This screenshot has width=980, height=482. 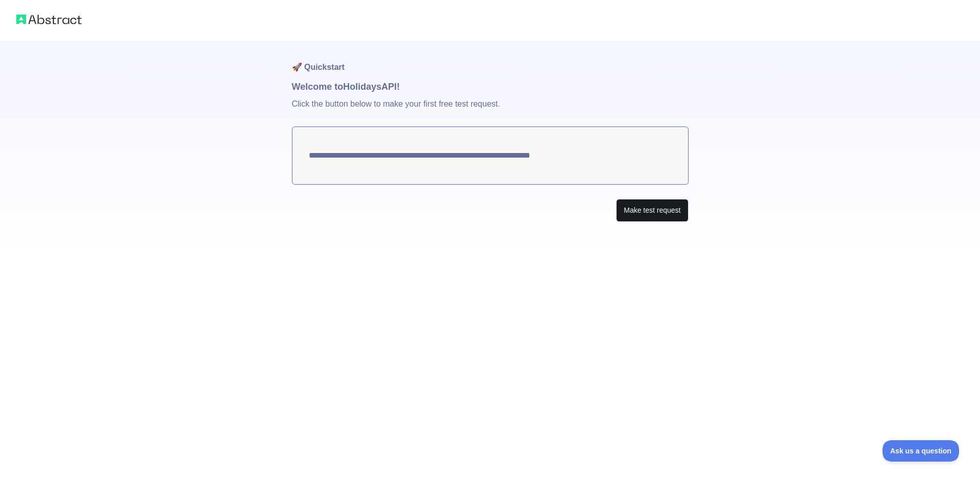 I want to click on button: Make test request, so click(x=651, y=210).